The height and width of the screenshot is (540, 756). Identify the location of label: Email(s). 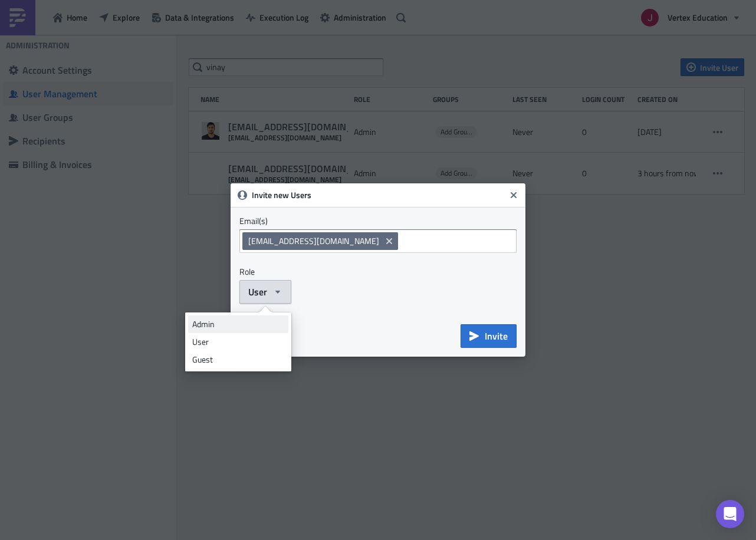
(378, 221).